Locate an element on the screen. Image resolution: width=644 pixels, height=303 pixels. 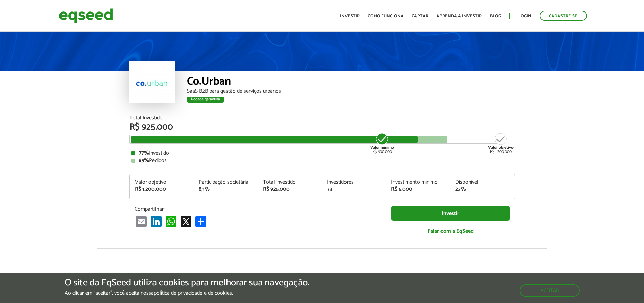
a: Cadastre-se is located at coordinates (563, 16).